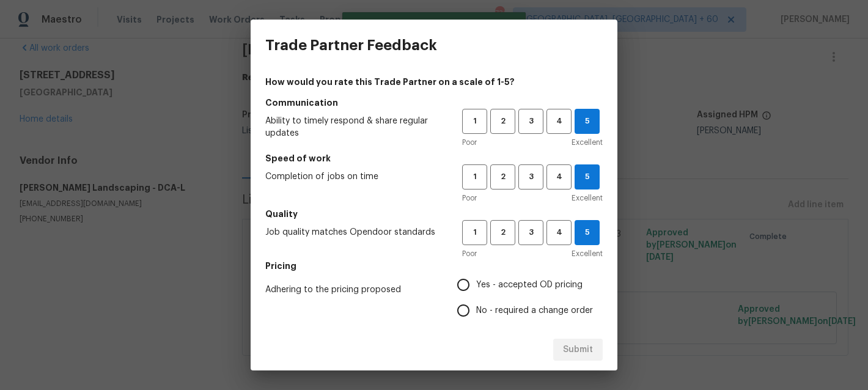 This screenshot has width=868, height=390. Describe the element at coordinates (530, 285) in the screenshot. I see `span: Yes - accepted OD pricing` at that location.